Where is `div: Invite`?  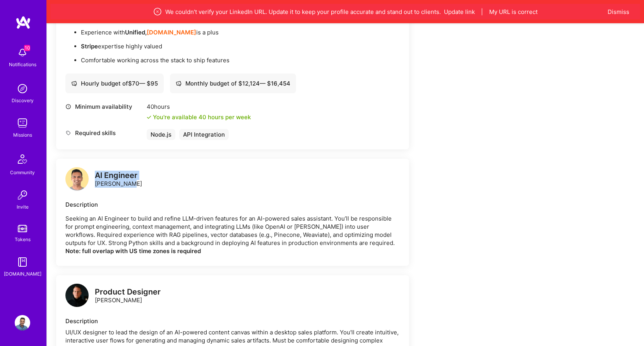
div: Invite is located at coordinates (23, 207).